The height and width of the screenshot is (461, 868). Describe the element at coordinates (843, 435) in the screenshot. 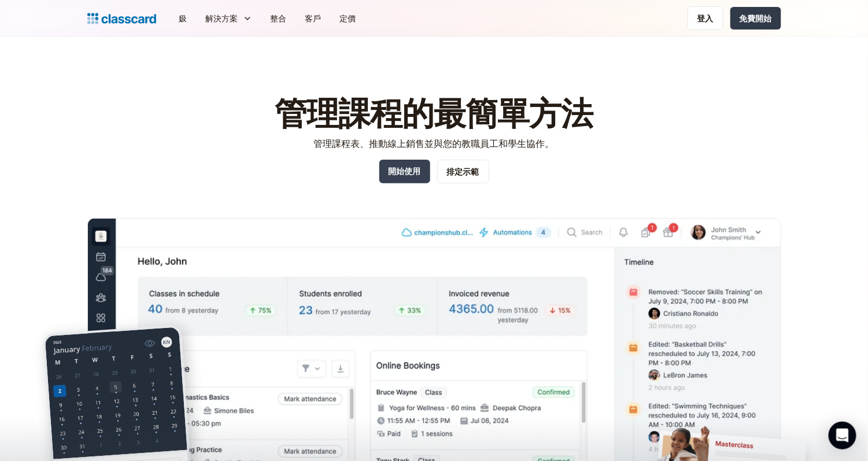

I see `div: 打開對講信使` at that location.